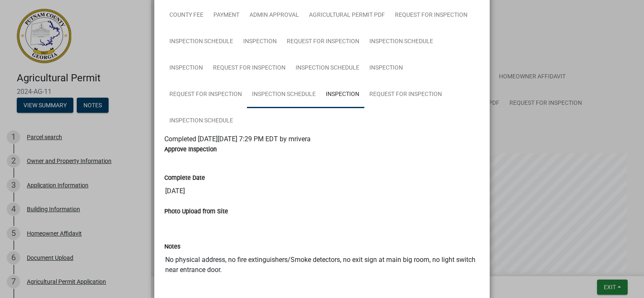 Image resolution: width=644 pixels, height=298 pixels. I want to click on label: Complete Date, so click(185, 178).